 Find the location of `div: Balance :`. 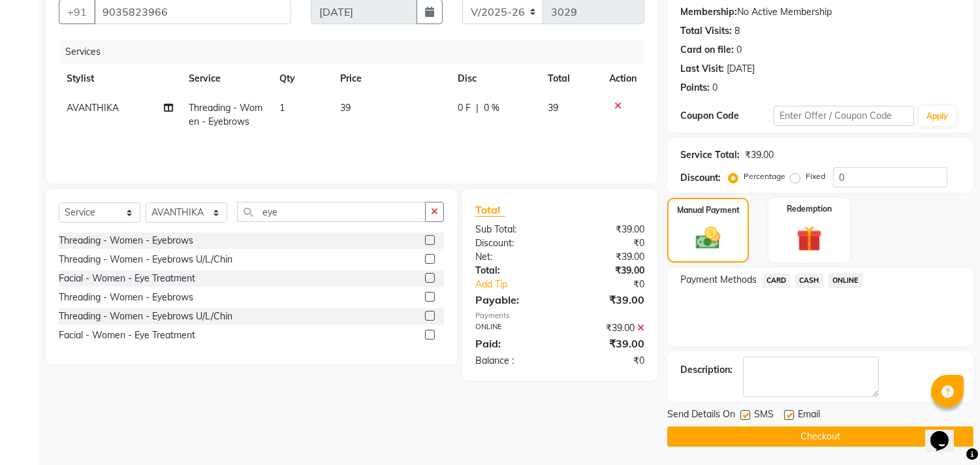

div: Balance : is located at coordinates (513, 360).